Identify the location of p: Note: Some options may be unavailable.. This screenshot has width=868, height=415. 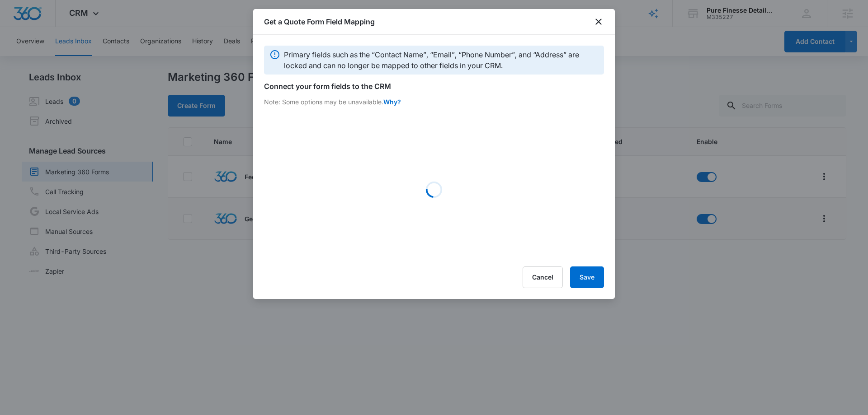
(324, 102).